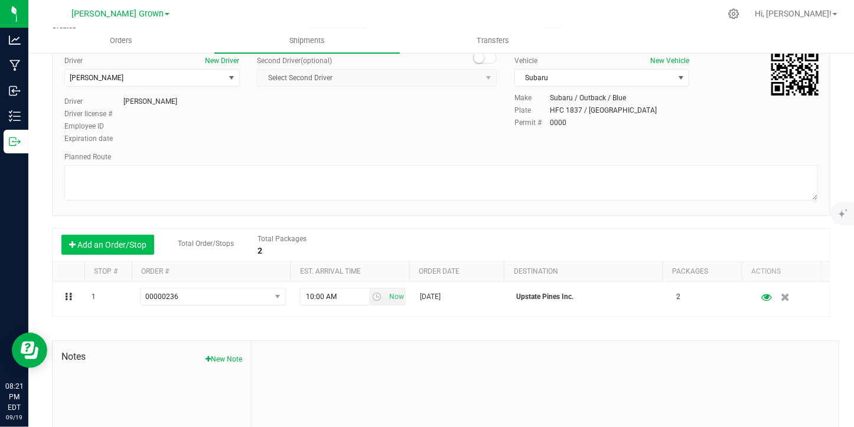 The image size is (854, 427). I want to click on qrcode: 20250920-001, so click(795, 72).